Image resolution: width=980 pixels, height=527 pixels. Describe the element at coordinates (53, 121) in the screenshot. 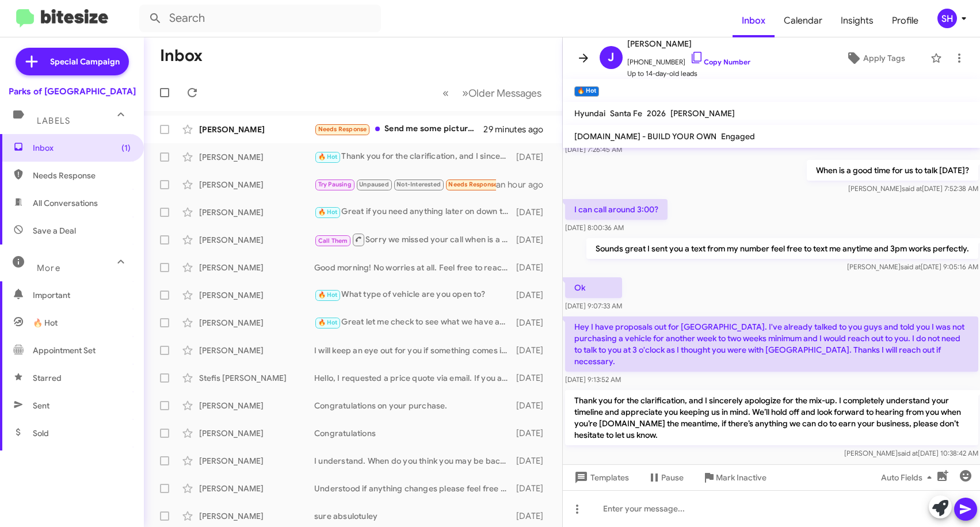

I see `span: Labels` at that location.